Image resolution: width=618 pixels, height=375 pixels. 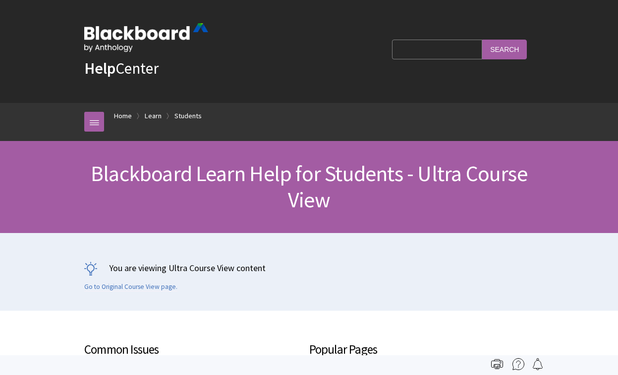 I want to click on h3: Popular Pages, so click(x=421, y=355).